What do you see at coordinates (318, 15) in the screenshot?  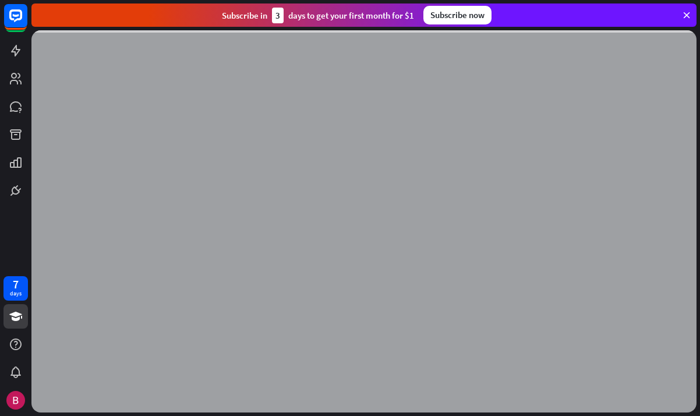 I see `div: Subscribe in days to get your first month for $1` at bounding box center [318, 15].